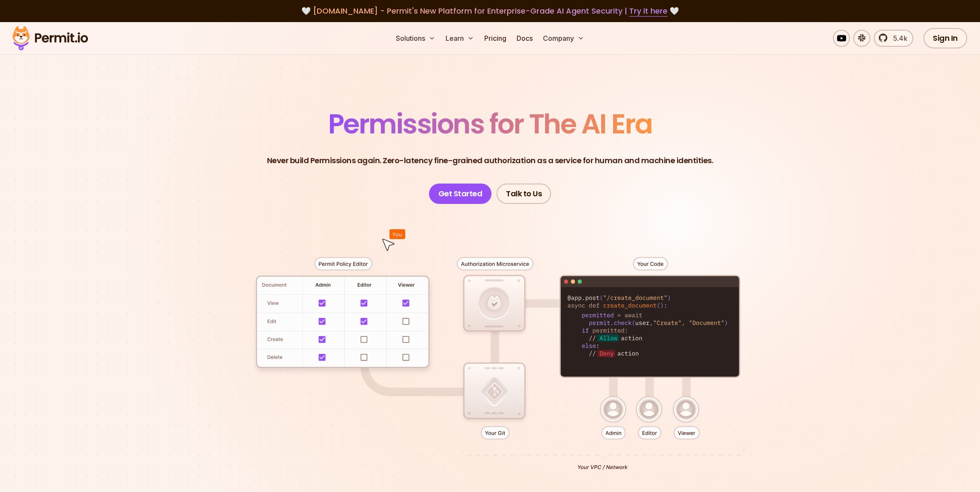 The image size is (980, 492). What do you see at coordinates (50, 38) in the screenshot?
I see `img: Permit logo` at bounding box center [50, 38].